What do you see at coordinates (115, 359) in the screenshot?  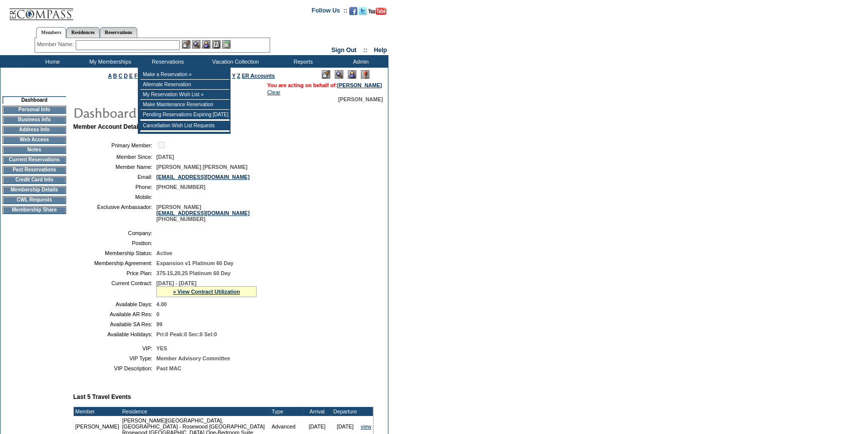 I see `td: VIP Type:` at bounding box center [115, 359].